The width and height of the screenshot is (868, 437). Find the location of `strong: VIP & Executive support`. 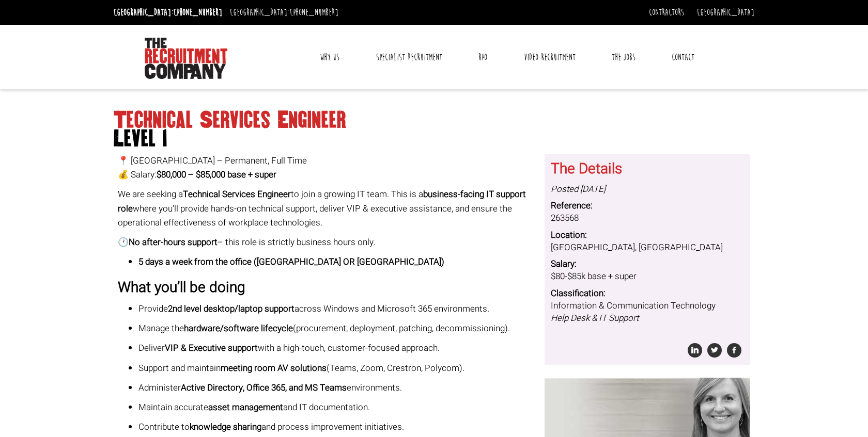

strong: VIP & Executive support is located at coordinates (211, 348).